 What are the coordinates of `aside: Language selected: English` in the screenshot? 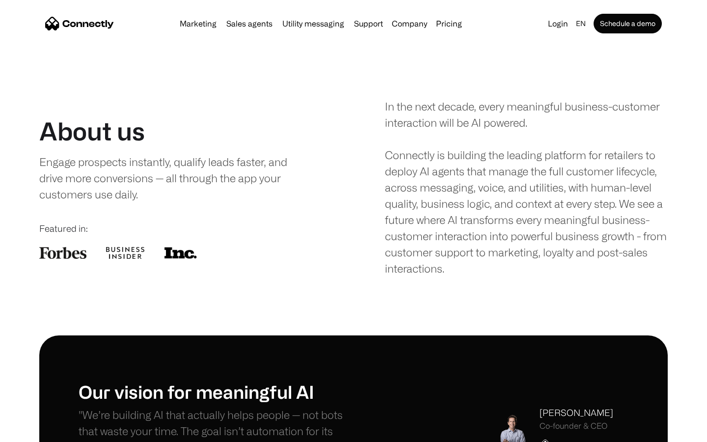 It's located at (34, 431).